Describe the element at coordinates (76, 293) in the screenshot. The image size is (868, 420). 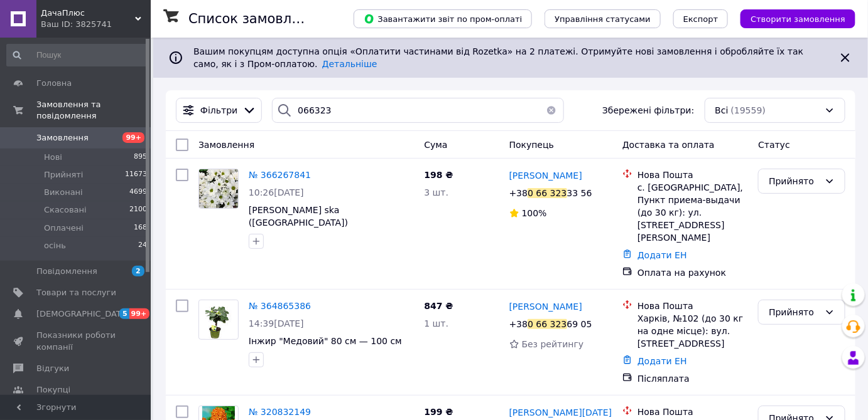
I see `span: Товари та послуги` at that location.